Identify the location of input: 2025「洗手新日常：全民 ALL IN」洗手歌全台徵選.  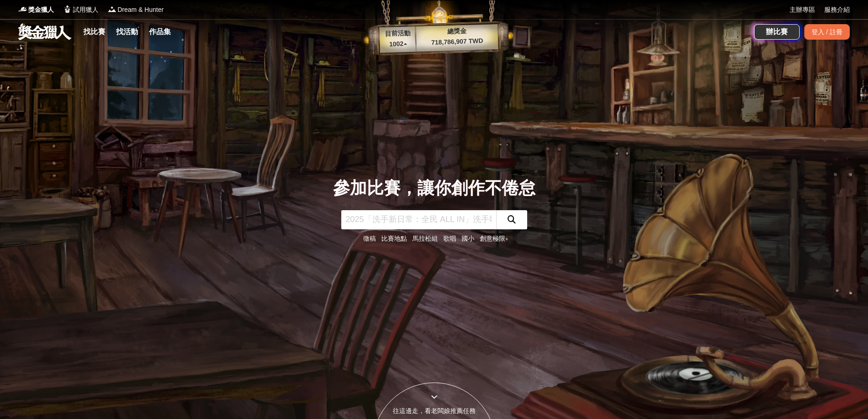
(419, 220).